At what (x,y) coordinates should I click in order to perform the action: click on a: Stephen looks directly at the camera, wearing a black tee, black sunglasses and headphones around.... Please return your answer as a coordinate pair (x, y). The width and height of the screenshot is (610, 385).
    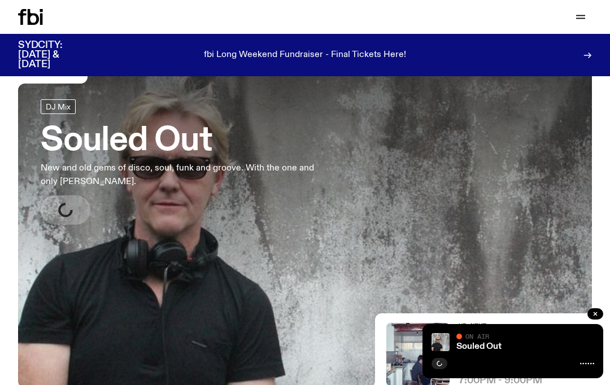
    Looking at the image, I should click on (441, 342).